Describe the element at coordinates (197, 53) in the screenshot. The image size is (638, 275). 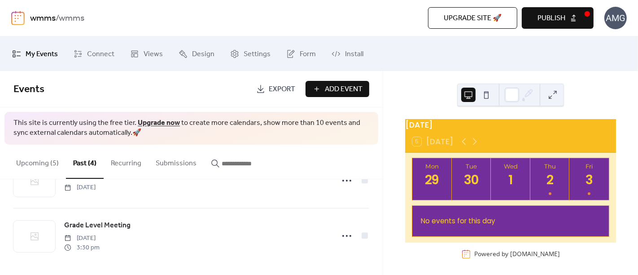
I see `a: Design` at that location.